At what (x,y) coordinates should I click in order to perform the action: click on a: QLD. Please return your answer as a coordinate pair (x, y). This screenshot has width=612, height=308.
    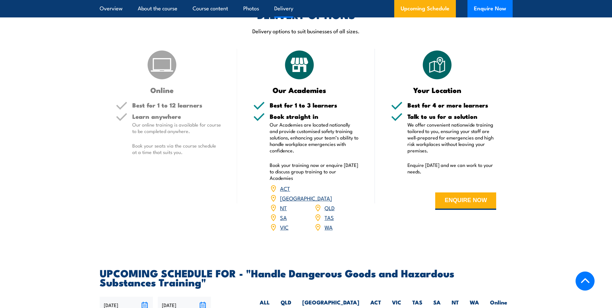
    Looking at the image, I should click on (329, 207).